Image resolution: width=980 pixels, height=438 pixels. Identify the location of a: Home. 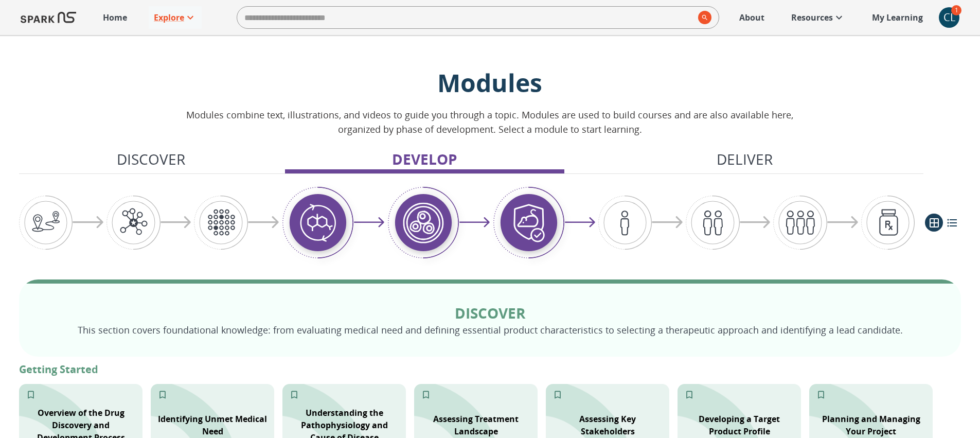
(115, 18).